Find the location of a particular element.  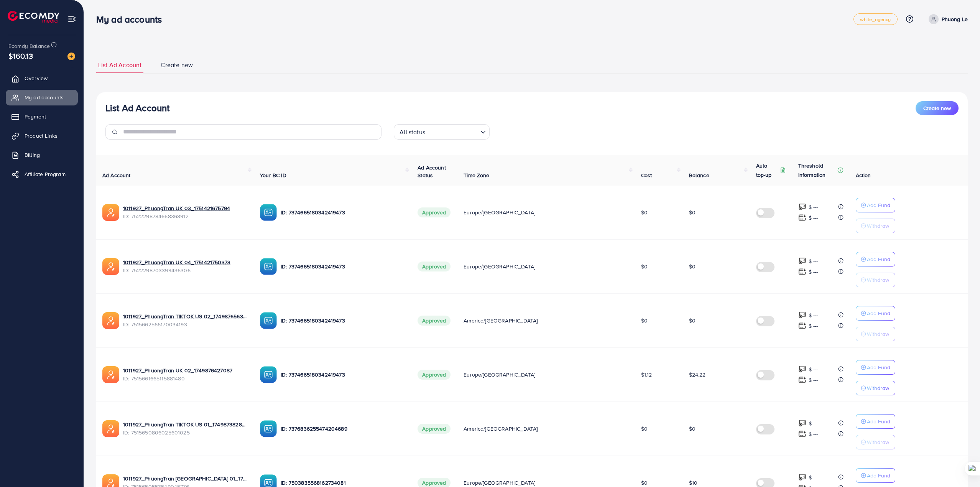

span: Action is located at coordinates (863, 175).